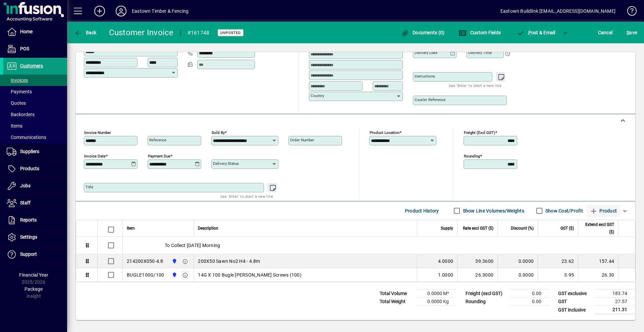  What do you see at coordinates (226, 164) in the screenshot?
I see `mat-label: Delivery status` at bounding box center [226, 164].